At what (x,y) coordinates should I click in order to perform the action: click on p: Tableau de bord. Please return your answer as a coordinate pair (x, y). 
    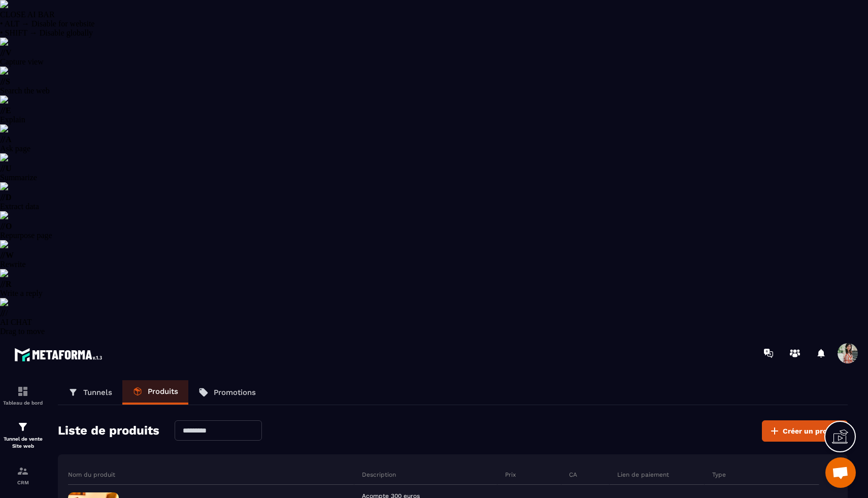
    Looking at the image, I should click on (23, 403).